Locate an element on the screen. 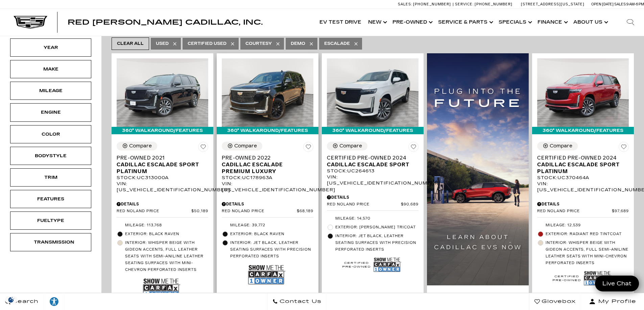  div: Bodystyle is located at coordinates (50, 156).